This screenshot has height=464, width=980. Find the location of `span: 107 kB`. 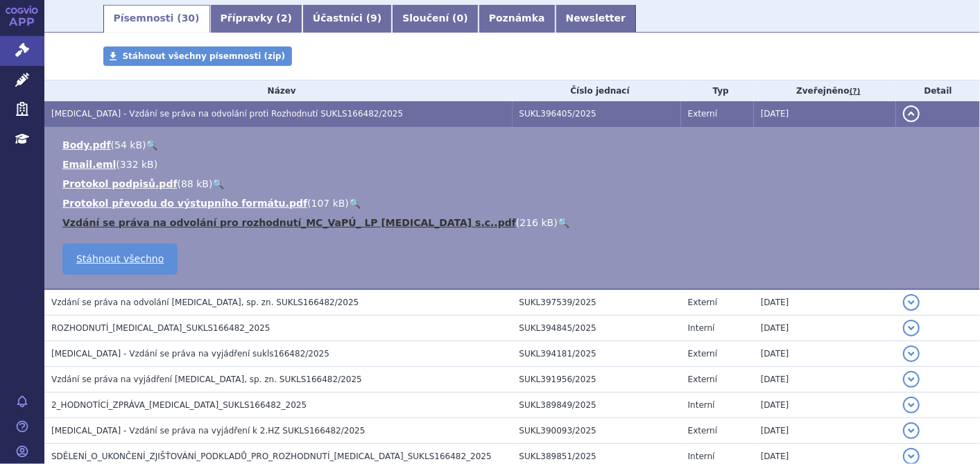

span: 107 kB is located at coordinates (328, 203).